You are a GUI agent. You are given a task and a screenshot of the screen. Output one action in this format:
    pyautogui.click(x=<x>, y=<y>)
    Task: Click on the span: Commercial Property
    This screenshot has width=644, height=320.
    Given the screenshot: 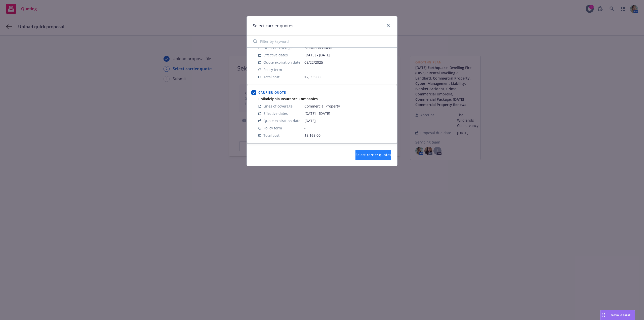 What is the action you would take?
    pyautogui.click(x=348, y=106)
    